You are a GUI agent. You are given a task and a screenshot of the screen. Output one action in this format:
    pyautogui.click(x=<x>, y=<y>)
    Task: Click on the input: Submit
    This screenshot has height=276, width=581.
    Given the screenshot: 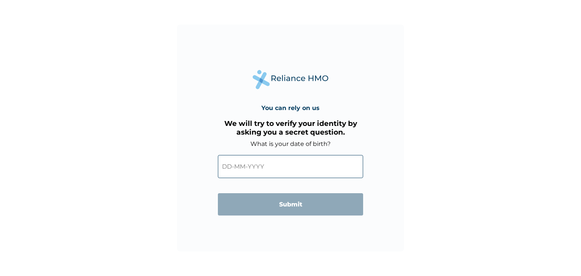 What is the action you would take?
    pyautogui.click(x=291, y=204)
    